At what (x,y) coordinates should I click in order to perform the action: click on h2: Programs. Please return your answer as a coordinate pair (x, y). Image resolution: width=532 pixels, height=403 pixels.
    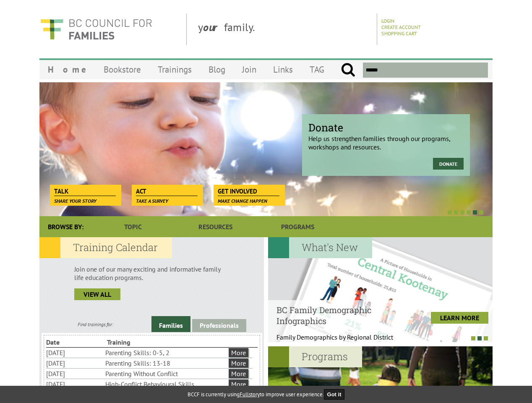
    Looking at the image, I should click on (315, 356).